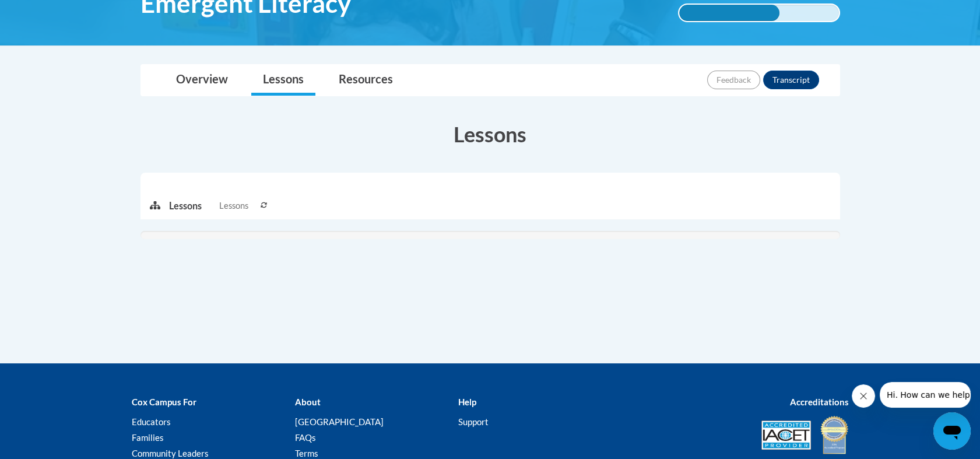 The width and height of the screenshot is (980, 459). What do you see at coordinates (791, 80) in the screenshot?
I see `button: Transcript` at bounding box center [791, 80].